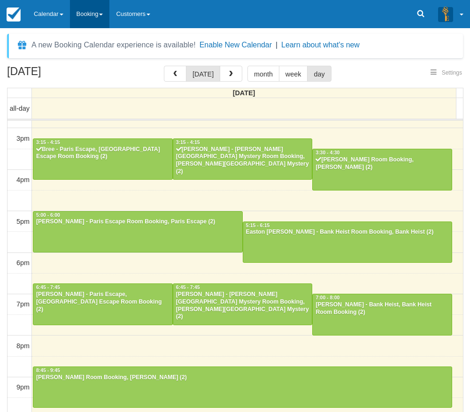 This screenshot has width=470, height=412. Describe the element at coordinates (236, 45) in the screenshot. I see `button: Enable New Calendar` at that location.